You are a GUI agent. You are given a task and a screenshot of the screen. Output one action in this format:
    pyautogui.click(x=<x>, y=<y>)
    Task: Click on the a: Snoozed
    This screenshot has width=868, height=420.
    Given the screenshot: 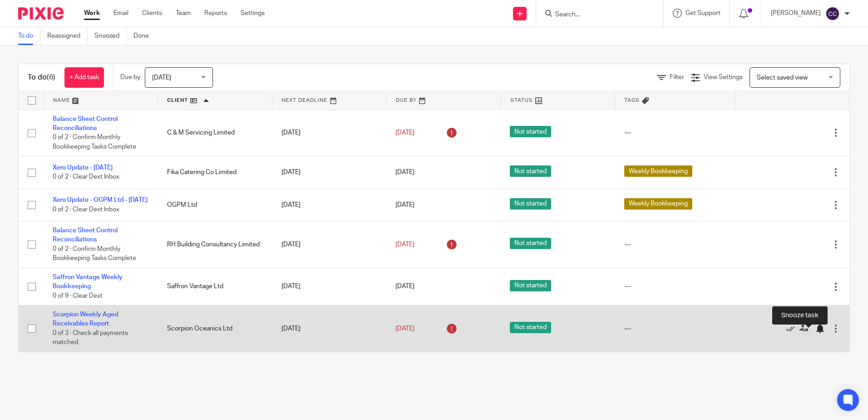 What is the action you would take?
    pyautogui.click(x=111, y=36)
    